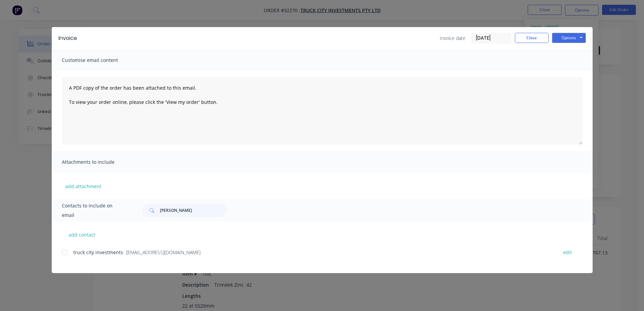  What do you see at coordinates (98, 252) in the screenshot?
I see `span: truck city investments` at bounding box center [98, 252].